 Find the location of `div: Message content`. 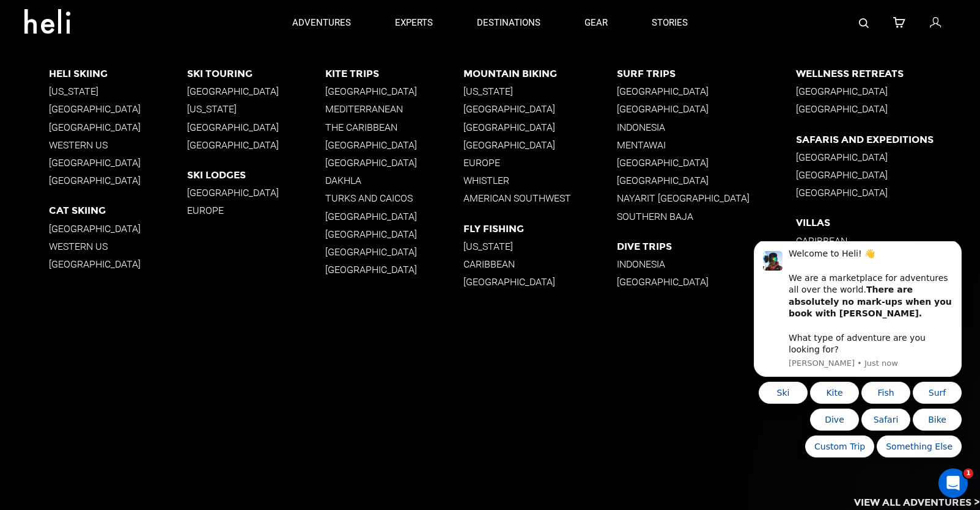

div: Message content is located at coordinates (135, 61).